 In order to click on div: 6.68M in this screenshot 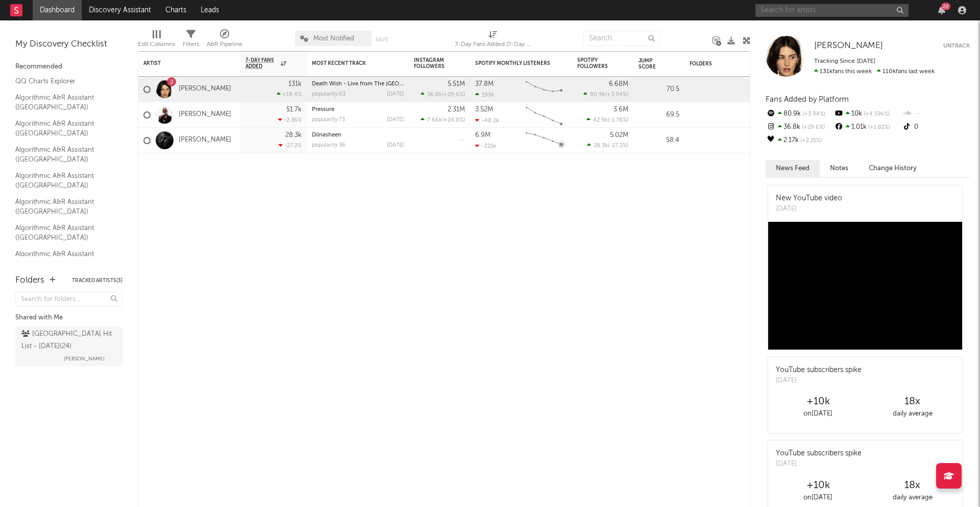, I will do `click(619, 84)`.